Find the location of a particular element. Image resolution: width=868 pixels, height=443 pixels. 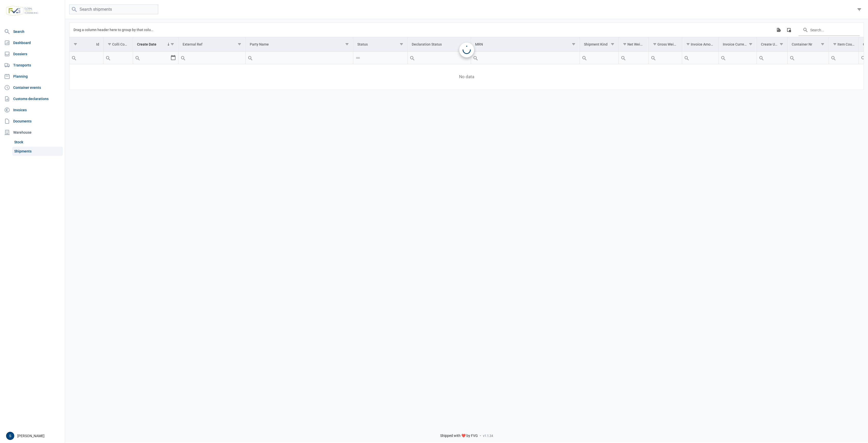

div: S is located at coordinates (10, 435).